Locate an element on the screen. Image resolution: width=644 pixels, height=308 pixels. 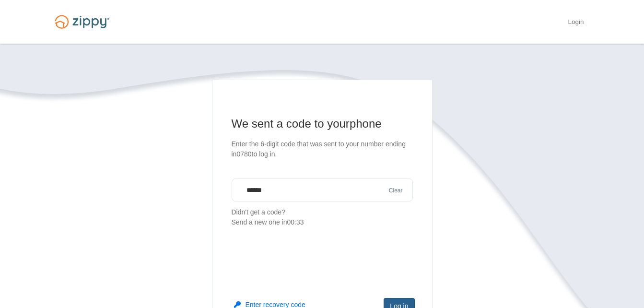
button: Clear is located at coordinates (396, 191).